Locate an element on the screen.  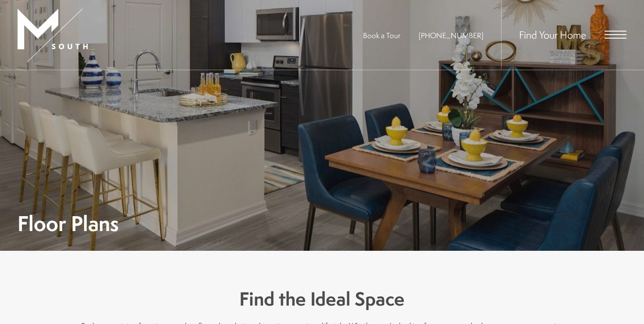
h1: Floor Plans is located at coordinates (68, 223).